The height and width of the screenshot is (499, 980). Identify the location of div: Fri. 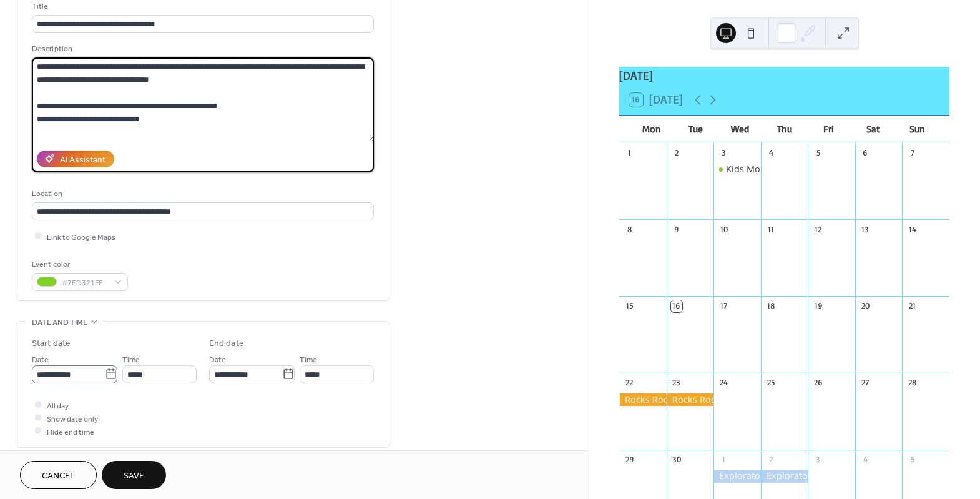
(828, 129).